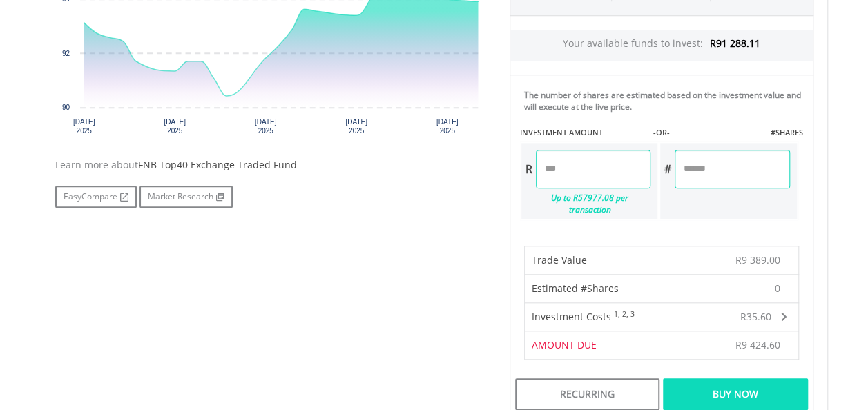 Image resolution: width=868 pixels, height=410 pixels. I want to click on span: Trade Value, so click(559, 259).